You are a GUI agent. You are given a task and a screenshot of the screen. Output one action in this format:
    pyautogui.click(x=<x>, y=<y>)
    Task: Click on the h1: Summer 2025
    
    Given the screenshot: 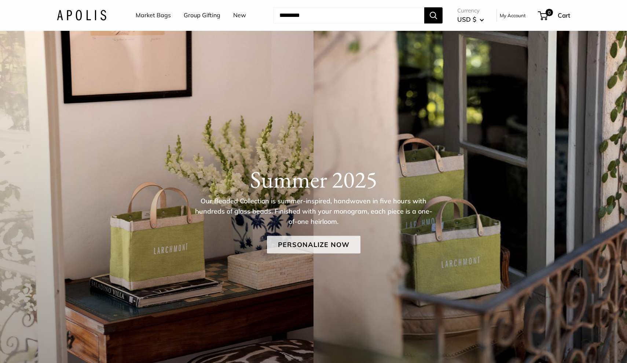 What is the action you would take?
    pyautogui.click(x=314, y=179)
    